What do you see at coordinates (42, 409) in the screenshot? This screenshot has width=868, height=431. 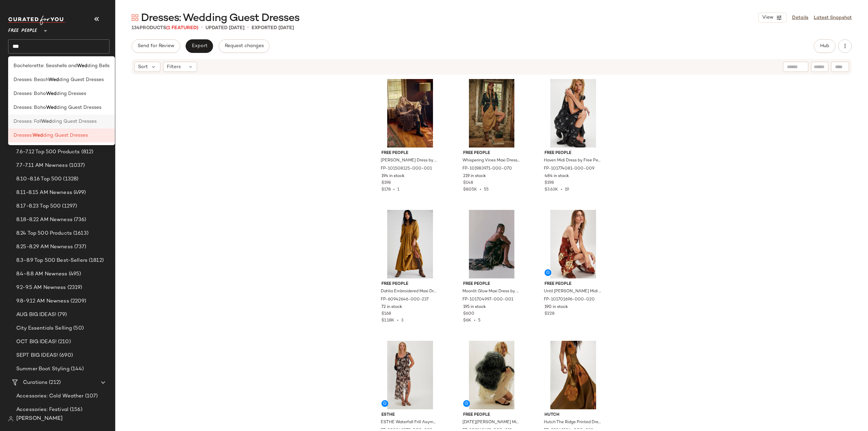 I see `span: Accessories: Festival` at bounding box center [42, 409].